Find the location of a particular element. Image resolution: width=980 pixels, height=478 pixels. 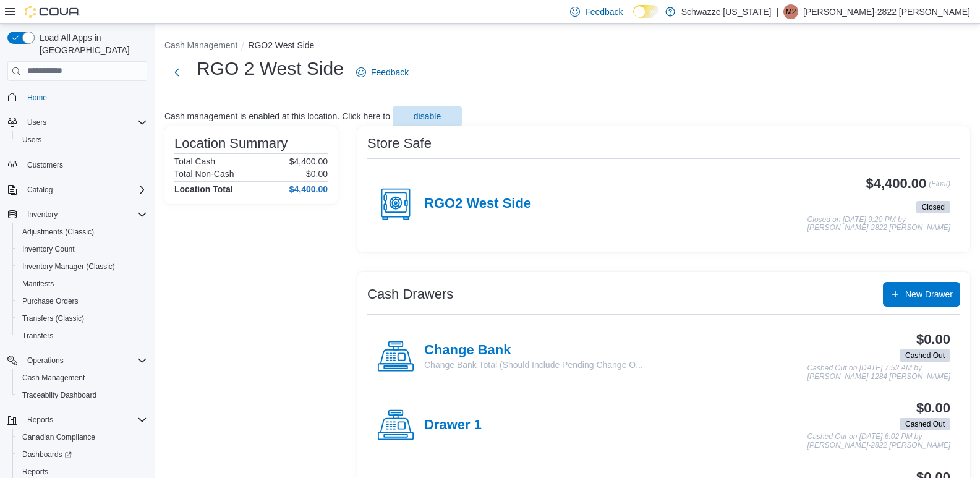

button: Reports is located at coordinates (77, 420).